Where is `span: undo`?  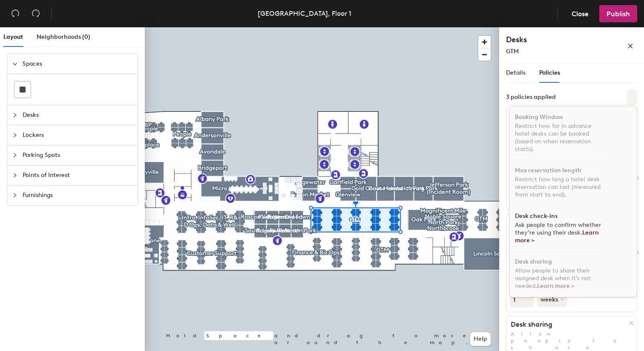 span: undo is located at coordinates (16, 13).